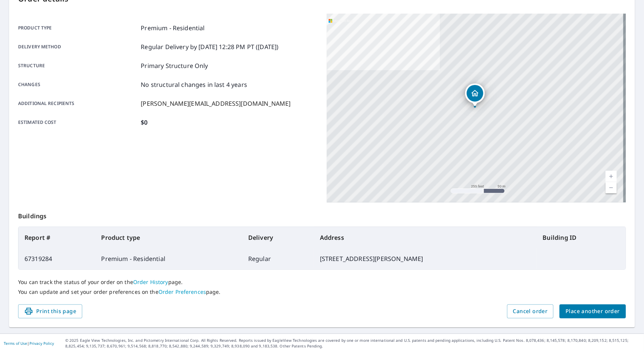  Describe the element at coordinates (530, 311) in the screenshot. I see `span: Cancel order` at that location.